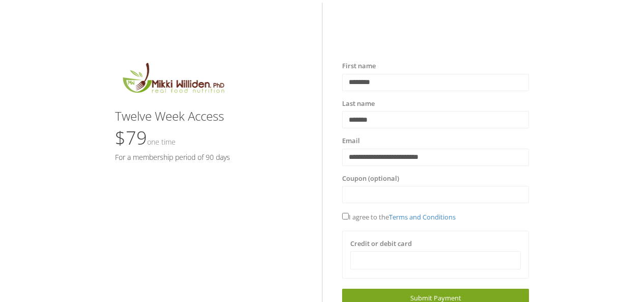 The image size is (644, 302). What do you see at coordinates (162, 141) in the screenshot?
I see `small: One time` at bounding box center [162, 141].